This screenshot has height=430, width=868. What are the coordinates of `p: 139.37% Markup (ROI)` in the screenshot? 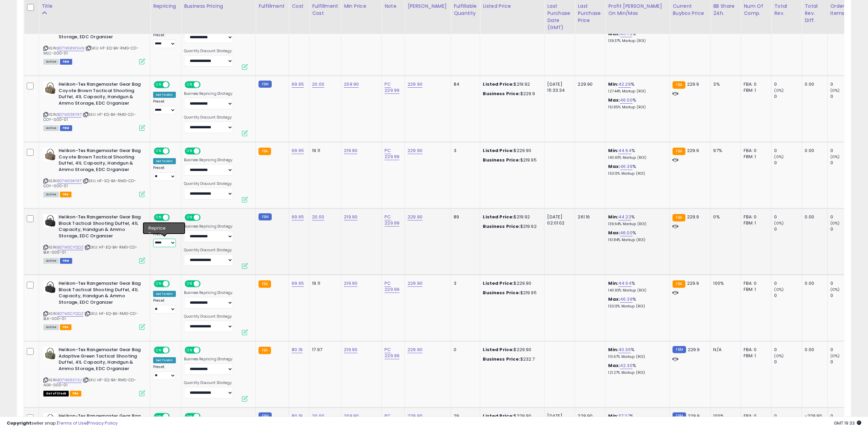 It's located at (636, 41).